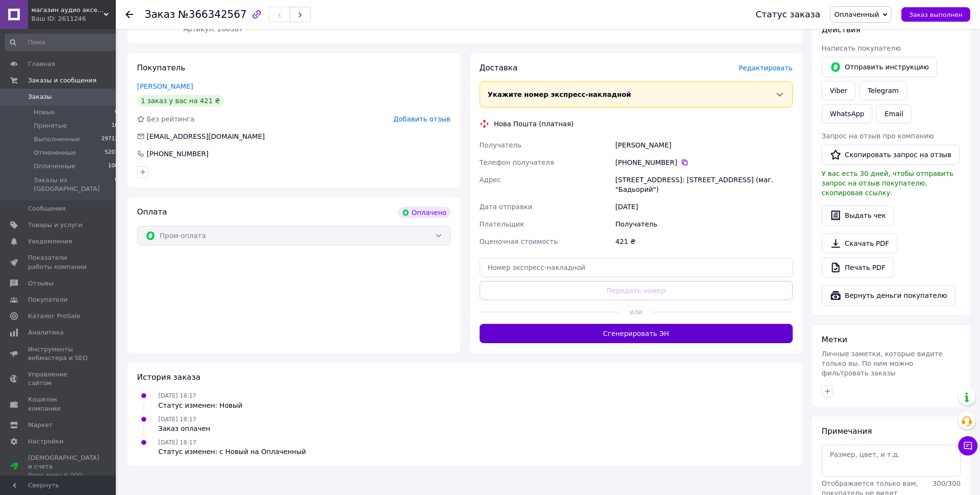 The width and height of the screenshot is (980, 495). I want to click on div: Prom микс 6 000, so click(63, 475).